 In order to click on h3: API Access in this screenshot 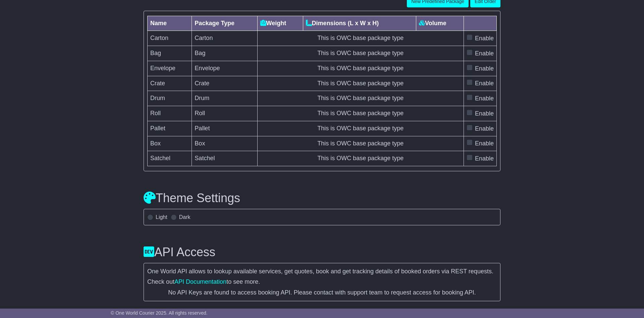, I will do `click(322, 252)`.